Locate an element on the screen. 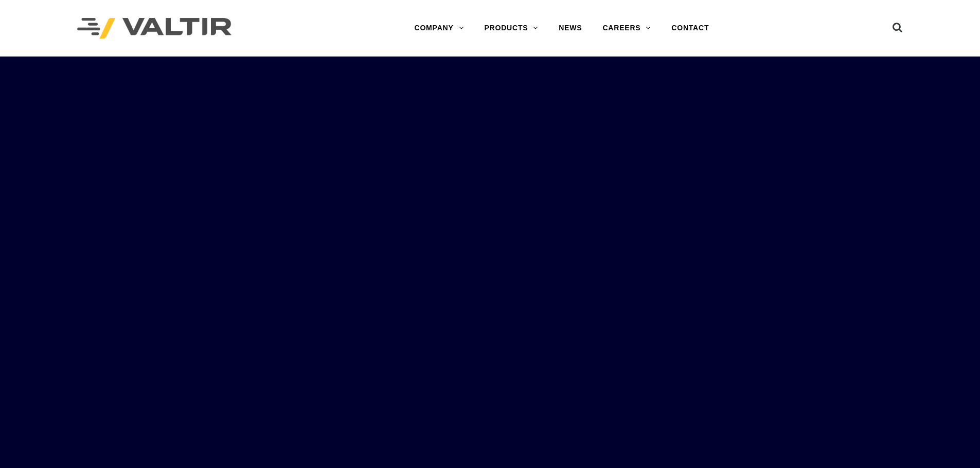 Image resolution: width=980 pixels, height=468 pixels. a: CAREERS is located at coordinates (627, 28).